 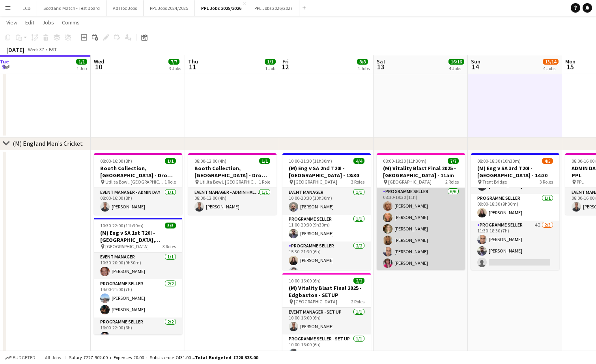 I want to click on span: Comms, so click(x=71, y=23).